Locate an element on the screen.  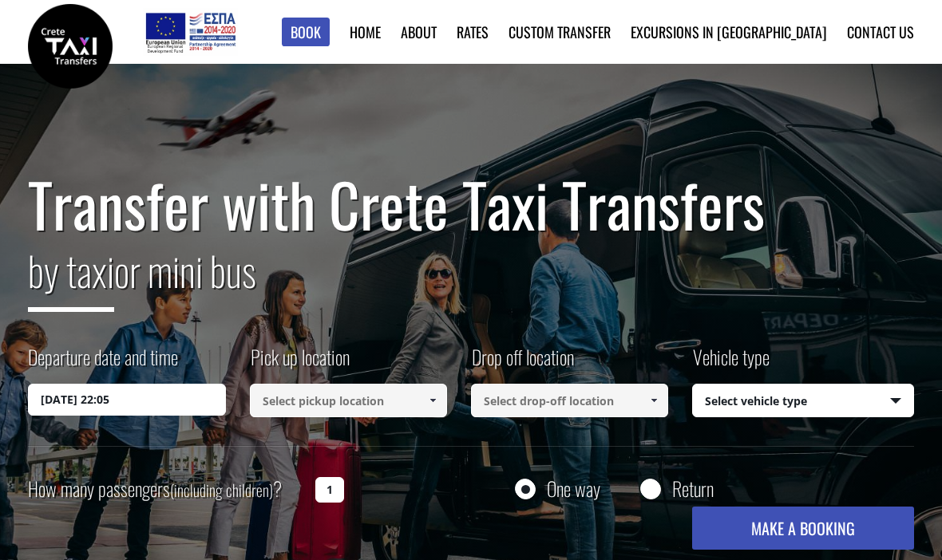
a: Custom Transfer is located at coordinates (560, 32).